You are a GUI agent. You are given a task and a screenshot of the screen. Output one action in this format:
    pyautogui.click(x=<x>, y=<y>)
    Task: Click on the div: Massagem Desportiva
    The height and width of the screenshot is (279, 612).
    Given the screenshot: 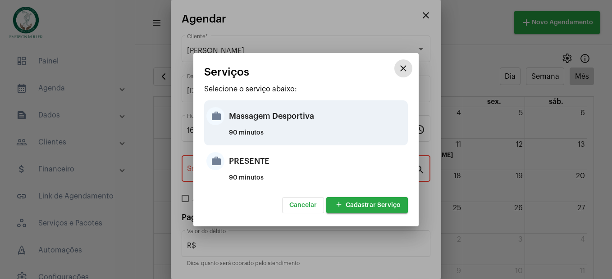 What is the action you would take?
    pyautogui.click(x=317, y=116)
    